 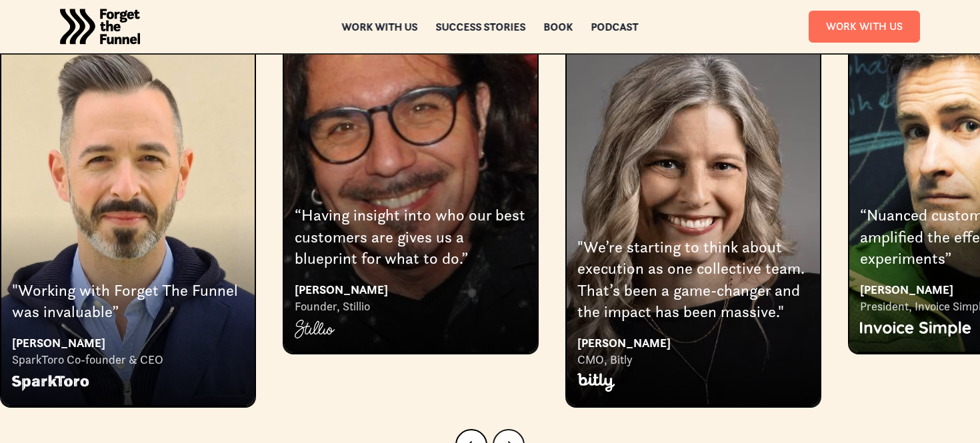 I want to click on a: Success Stories, so click(x=480, y=26).